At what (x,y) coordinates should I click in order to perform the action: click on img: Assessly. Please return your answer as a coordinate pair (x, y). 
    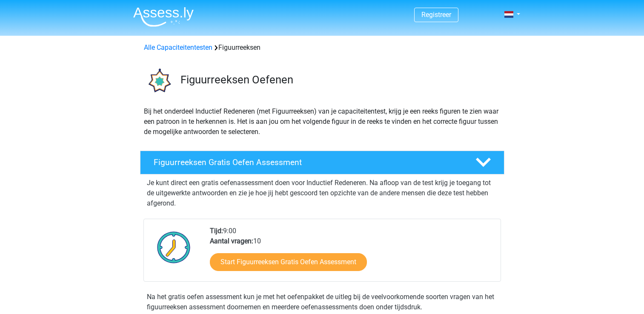
    Looking at the image, I should click on (163, 17).